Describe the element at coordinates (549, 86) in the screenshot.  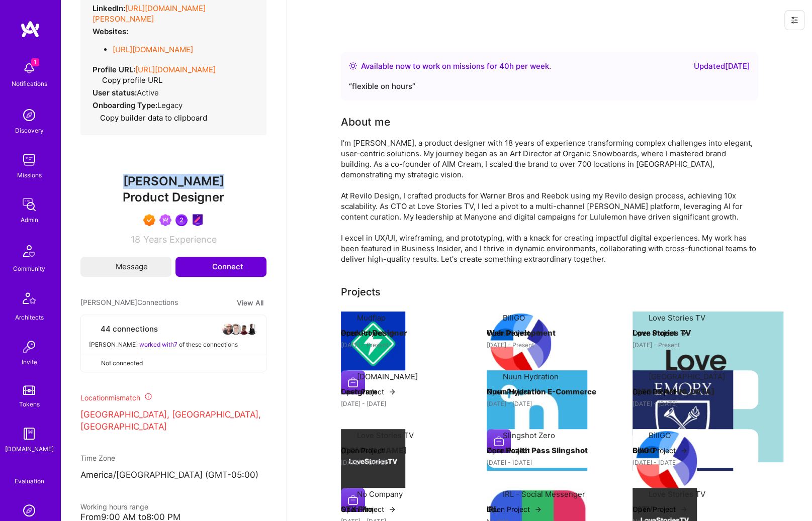
I see `div: “ flexible on hours ”` at that location.